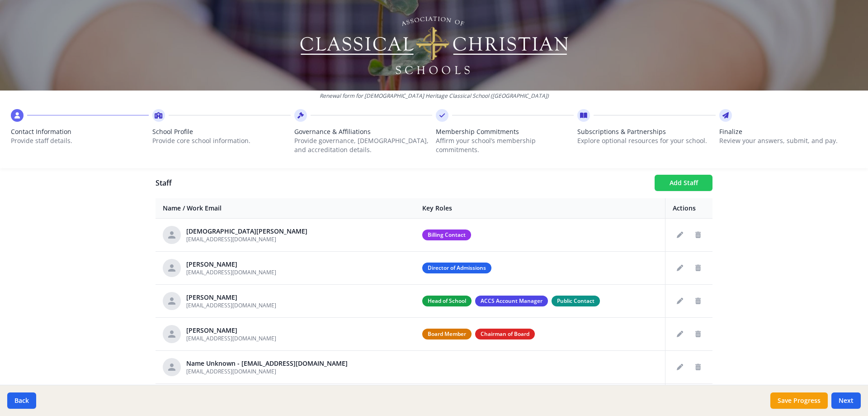  I want to click on span: Membership Commitments, so click(505, 132).